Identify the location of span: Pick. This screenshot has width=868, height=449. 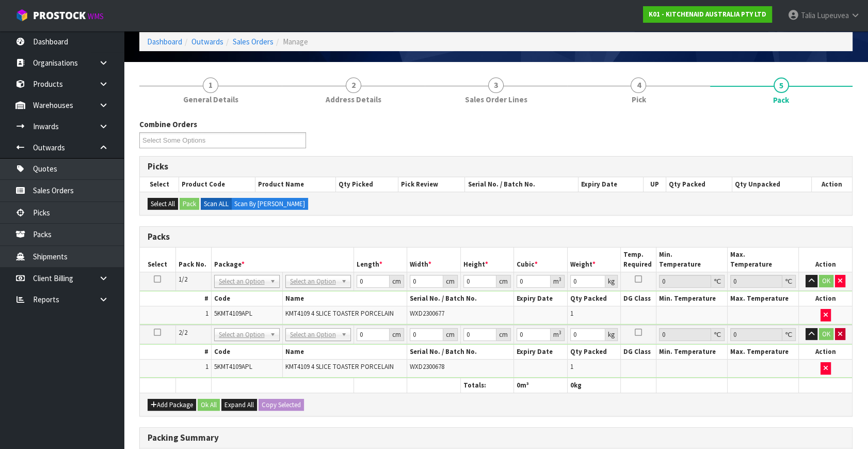
(638, 99).